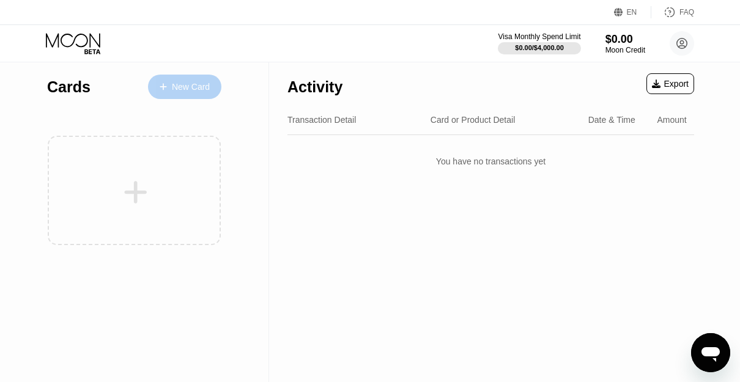  I want to click on div: Card or Product Detail, so click(473, 120).